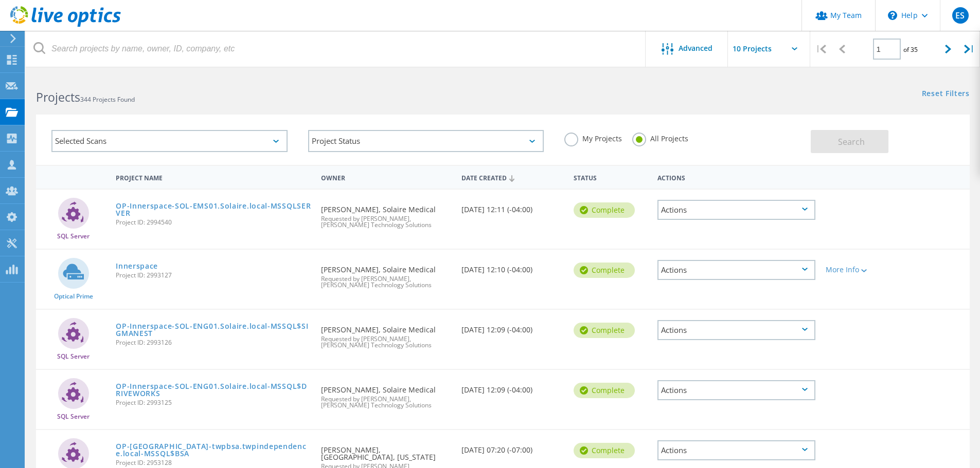 This screenshot has width=980, height=468. I want to click on b: Projects, so click(58, 97).